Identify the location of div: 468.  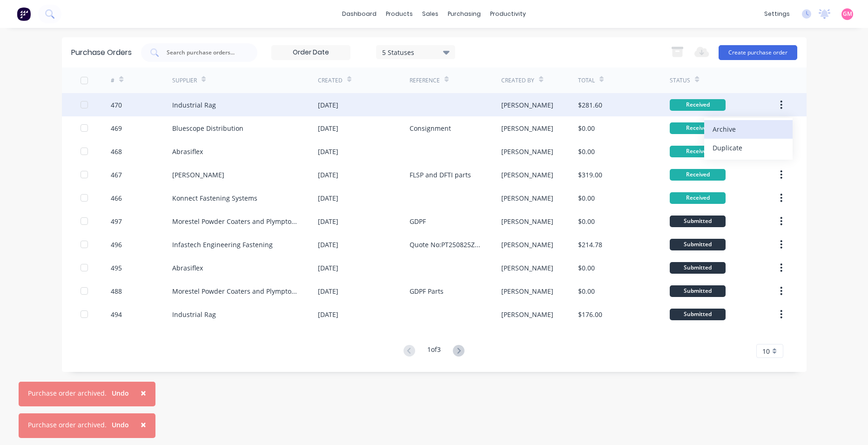
(116, 151).